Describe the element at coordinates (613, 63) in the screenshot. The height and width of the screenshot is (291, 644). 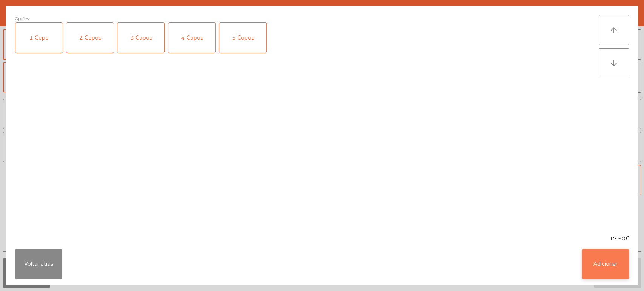
I see `button: arrow_downward` at that location.